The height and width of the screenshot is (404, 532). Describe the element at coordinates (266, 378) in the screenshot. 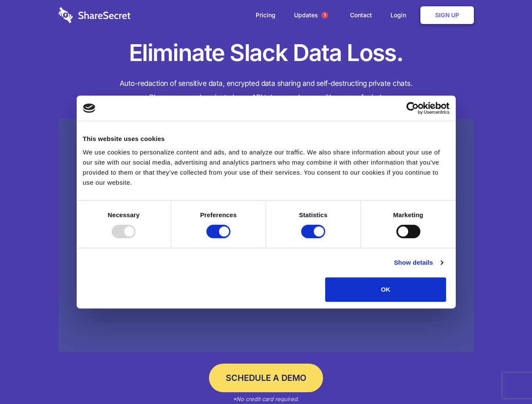

I see `a: Schedule a Demo` at that location.